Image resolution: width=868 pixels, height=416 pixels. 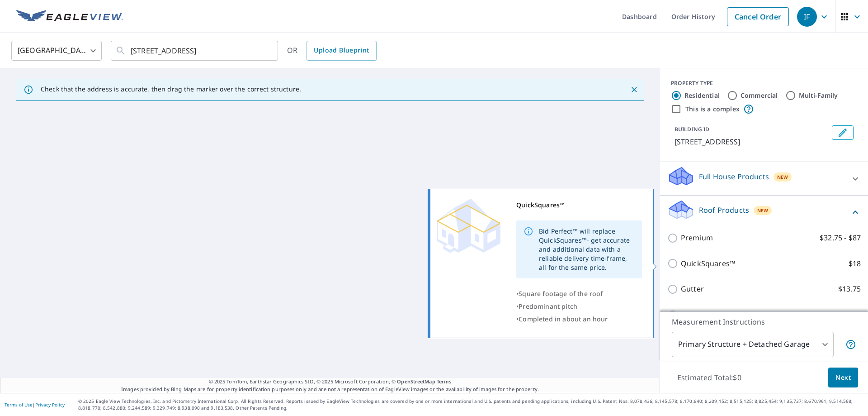 I want to click on label: Commercial, so click(x=759, y=96).